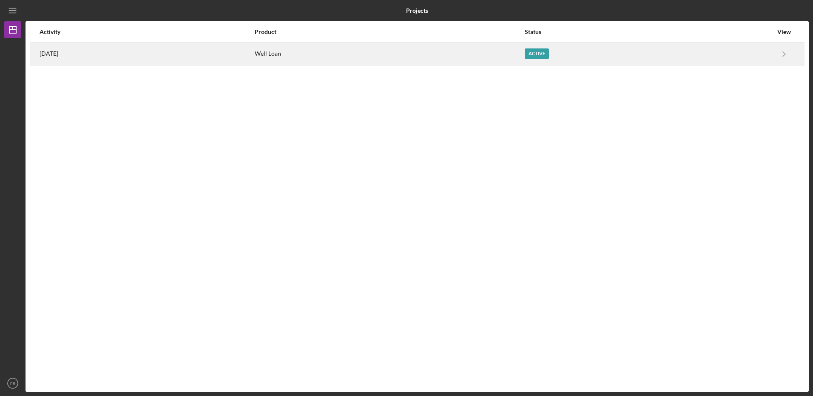 Image resolution: width=813 pixels, height=396 pixels. Describe the element at coordinates (417, 11) in the screenshot. I see `b: Projects` at that location.